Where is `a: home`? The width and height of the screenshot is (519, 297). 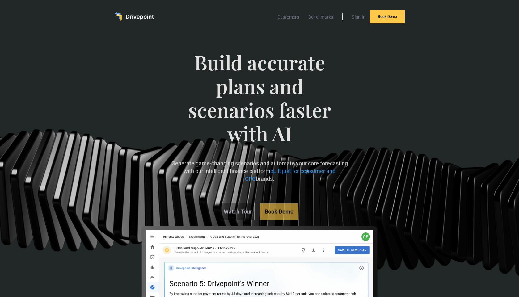
a: home is located at coordinates (134, 17).